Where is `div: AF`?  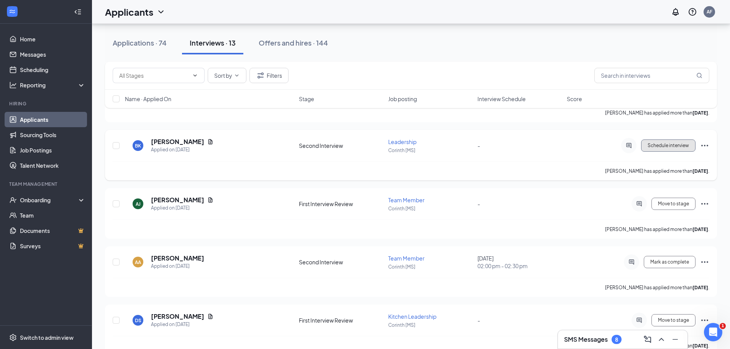
div: AF is located at coordinates (709, 11).